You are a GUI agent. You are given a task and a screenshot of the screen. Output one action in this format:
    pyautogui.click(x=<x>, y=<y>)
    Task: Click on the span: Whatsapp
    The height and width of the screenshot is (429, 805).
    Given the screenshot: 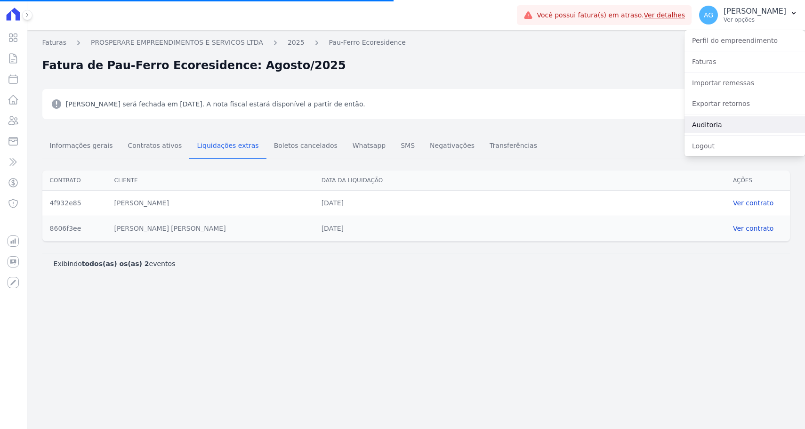 What is the action you would take?
    pyautogui.click(x=369, y=145)
    